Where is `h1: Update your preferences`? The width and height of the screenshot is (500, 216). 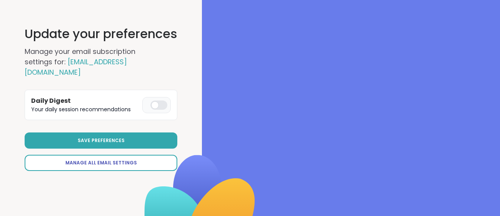 h1: Update your preferences is located at coordinates (101, 34).